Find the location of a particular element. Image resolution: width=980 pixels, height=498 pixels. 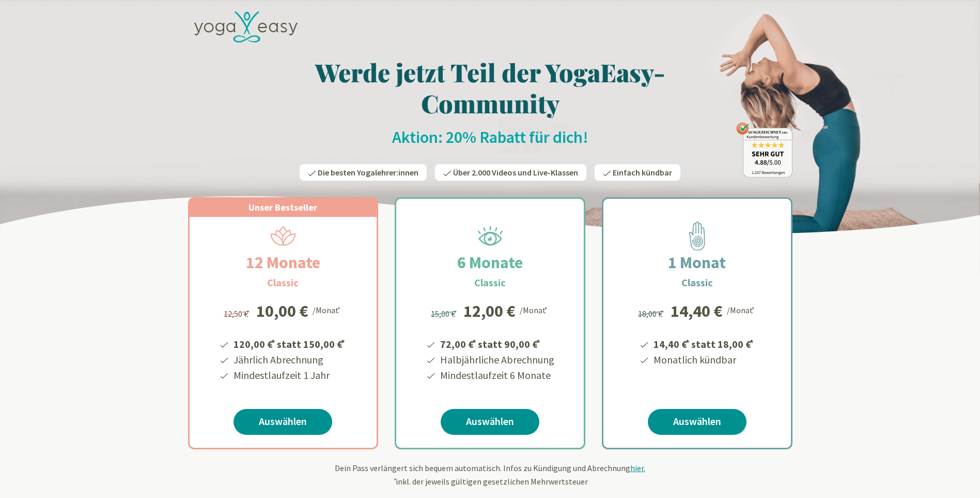

span: Über 2.000 Videos und Live-Klassen is located at coordinates (516, 173).